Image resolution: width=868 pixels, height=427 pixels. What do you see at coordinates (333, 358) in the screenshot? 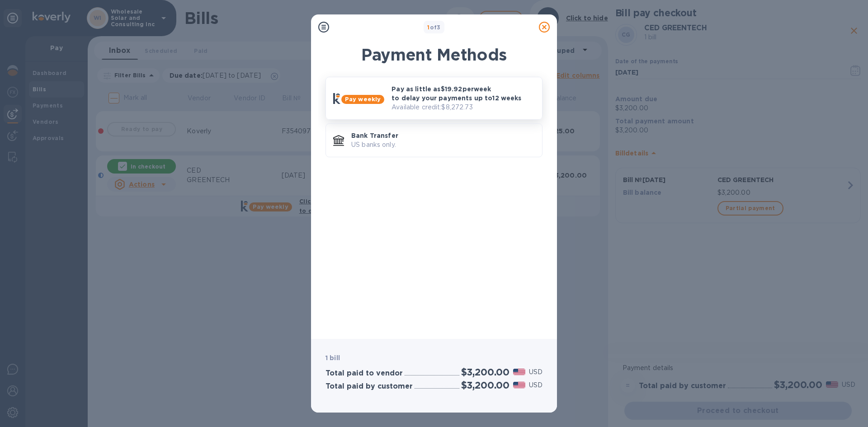
I see `b: 1 bill` at bounding box center [333, 358].